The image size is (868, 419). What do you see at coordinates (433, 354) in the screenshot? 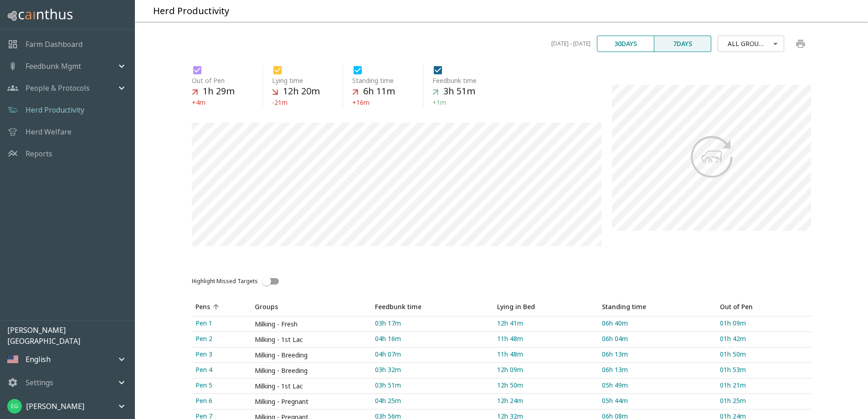
I see `a: 04h 07m` at bounding box center [433, 354].